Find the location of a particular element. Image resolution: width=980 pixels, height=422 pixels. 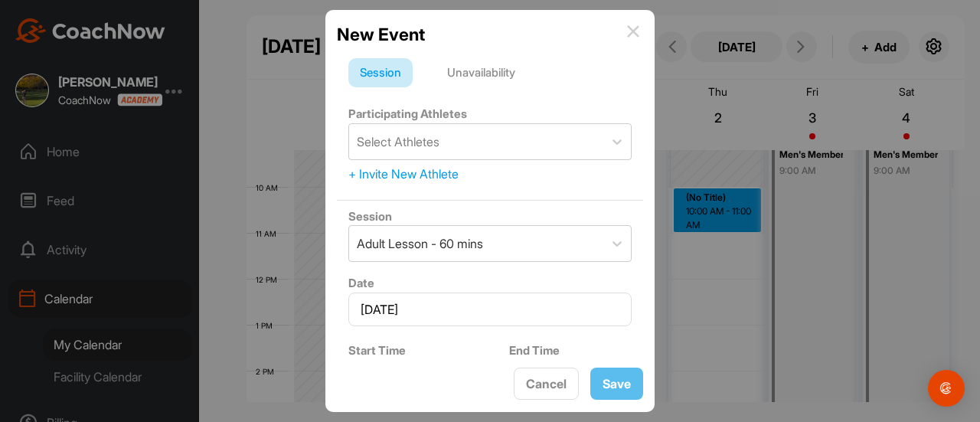

input: Select Date is located at coordinates (490, 309).